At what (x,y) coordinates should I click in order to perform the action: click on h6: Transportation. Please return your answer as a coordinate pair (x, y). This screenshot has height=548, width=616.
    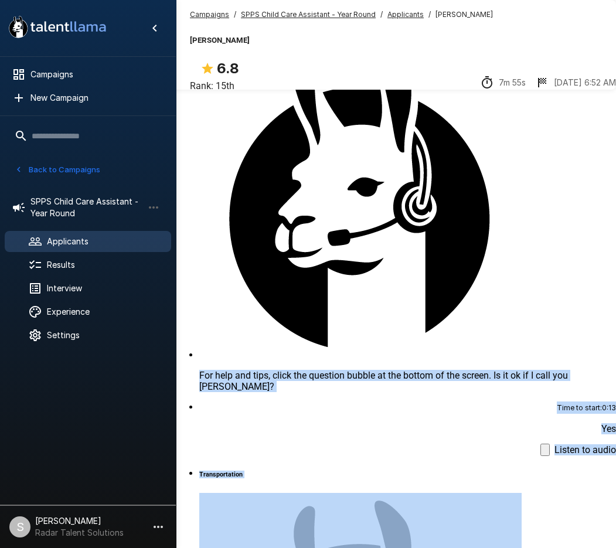
    Looking at the image, I should click on (221, 474).